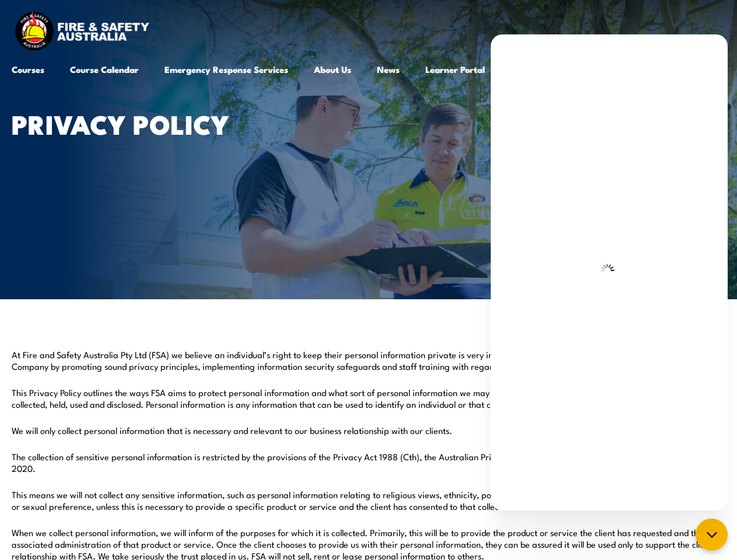 This screenshot has width=737, height=560. What do you see at coordinates (155, 123) in the screenshot?
I see `h1: Privacy Policy` at bounding box center [155, 123].